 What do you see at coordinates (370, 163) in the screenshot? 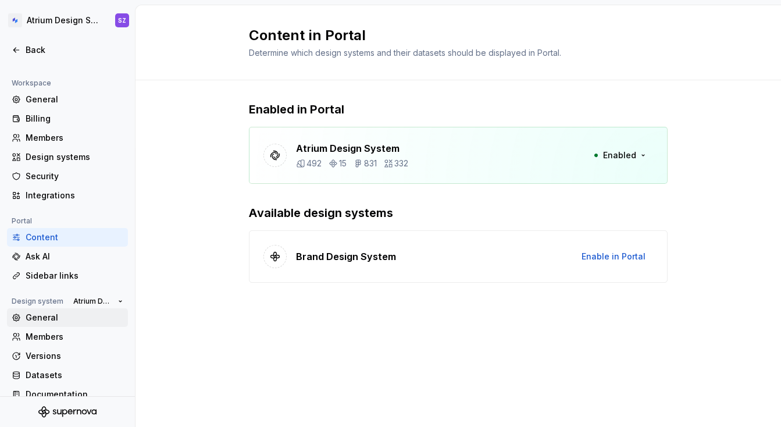
I see `p: 831` at bounding box center [370, 163].